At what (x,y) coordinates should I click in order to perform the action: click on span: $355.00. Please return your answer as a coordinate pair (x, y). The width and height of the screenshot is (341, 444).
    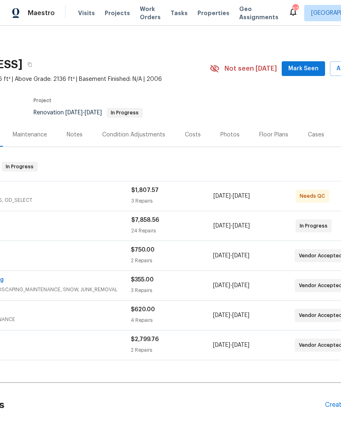
    Looking at the image, I should click on (142, 280).